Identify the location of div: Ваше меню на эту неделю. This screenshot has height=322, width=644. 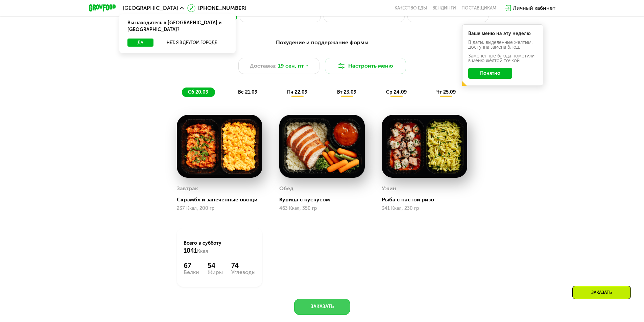
(503, 34).